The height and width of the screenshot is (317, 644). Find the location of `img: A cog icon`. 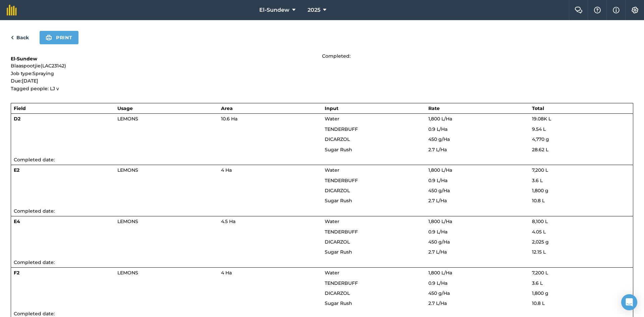

img: A cog icon is located at coordinates (635, 10).